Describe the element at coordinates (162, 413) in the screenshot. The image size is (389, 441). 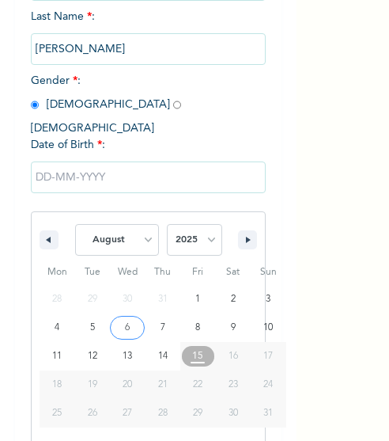
I see `button: 28` at that location.